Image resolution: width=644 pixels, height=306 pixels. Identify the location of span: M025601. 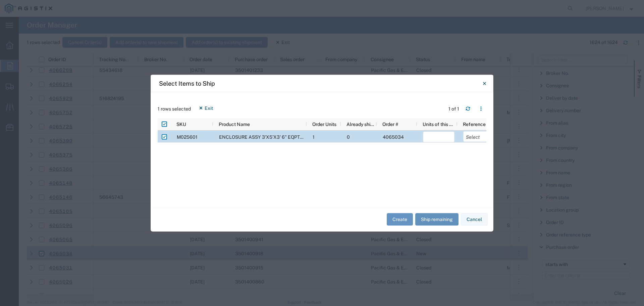
(187, 137).